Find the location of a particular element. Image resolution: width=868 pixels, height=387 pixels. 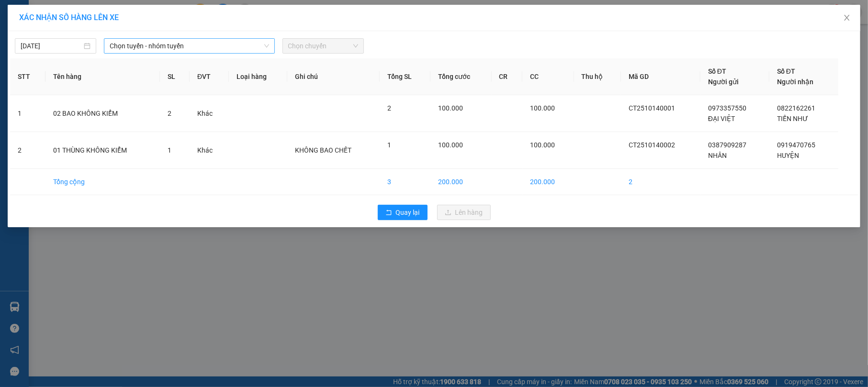

th: Tên hàng is located at coordinates (102, 77).